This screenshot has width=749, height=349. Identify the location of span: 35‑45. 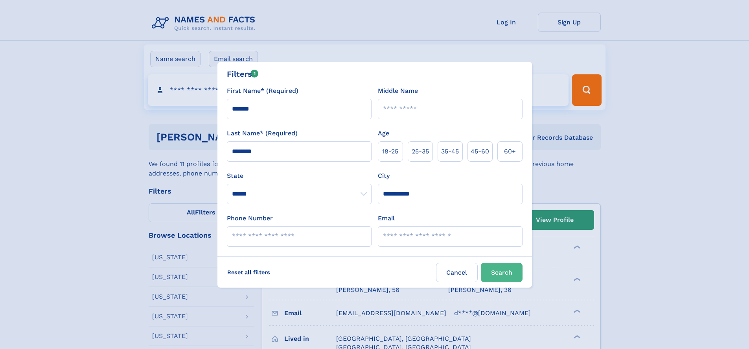
(450, 151).